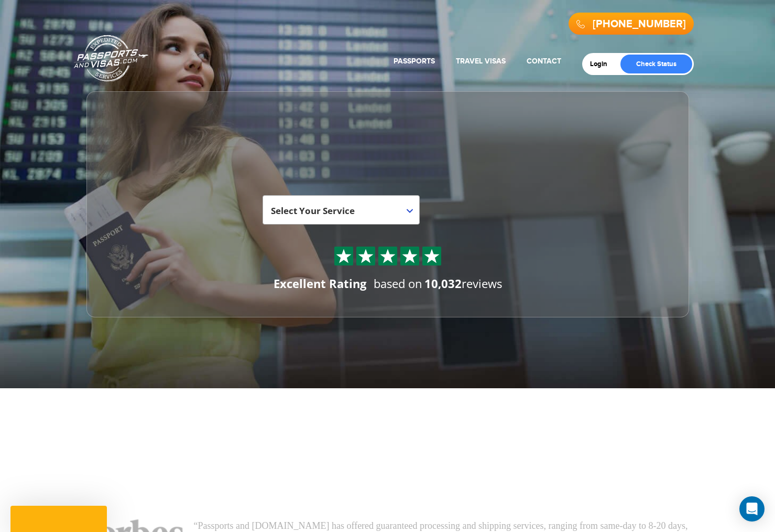 The width and height of the screenshot is (775, 532). What do you see at coordinates (463, 283) in the screenshot?
I see `span: reviews` at bounding box center [463, 283].